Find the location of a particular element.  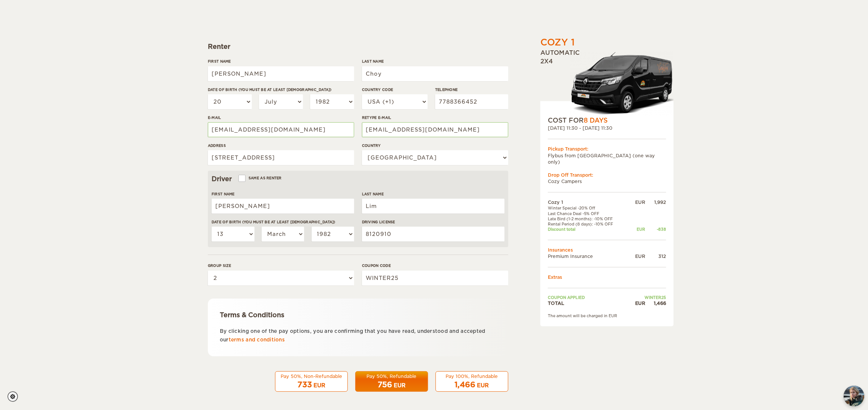

a: terms and conditions is located at coordinates (257, 340).